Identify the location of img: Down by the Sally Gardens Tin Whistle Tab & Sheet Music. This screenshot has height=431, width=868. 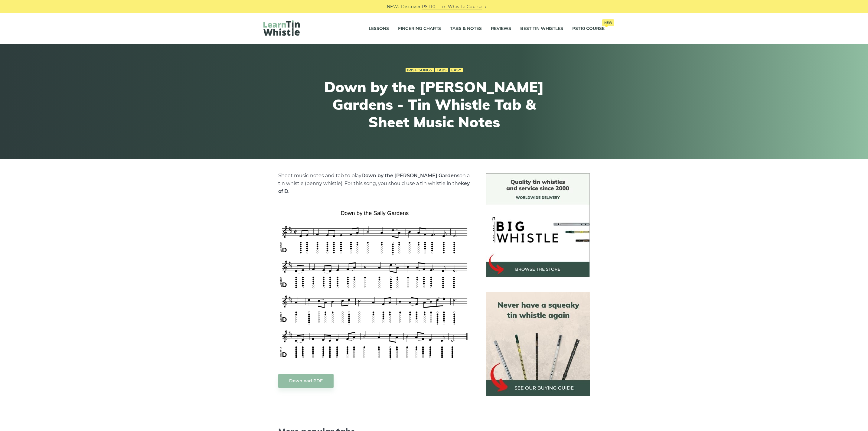
(375, 284).